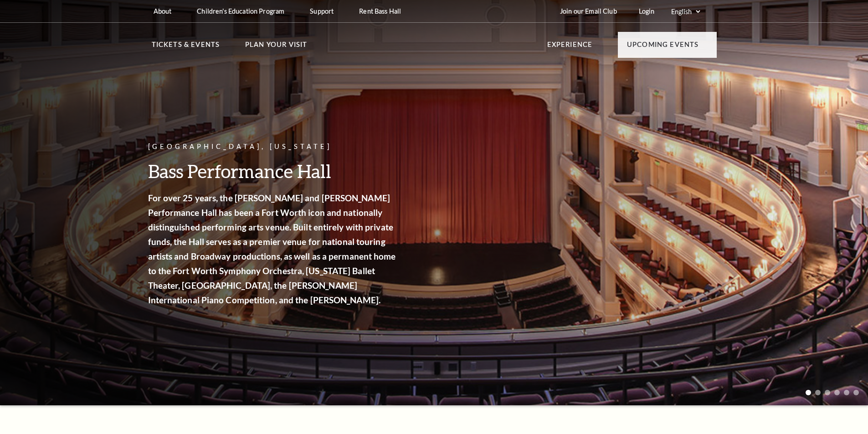 This screenshot has width=868, height=434. I want to click on p: Children's Education Program, so click(240, 11).